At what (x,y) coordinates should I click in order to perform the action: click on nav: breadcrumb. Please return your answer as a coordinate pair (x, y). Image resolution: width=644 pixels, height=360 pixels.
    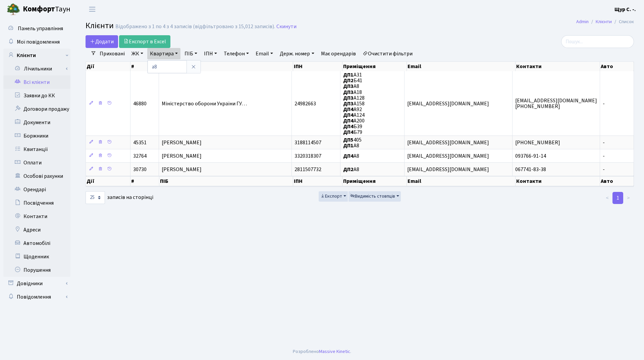
    Looking at the image, I should click on (605, 22).